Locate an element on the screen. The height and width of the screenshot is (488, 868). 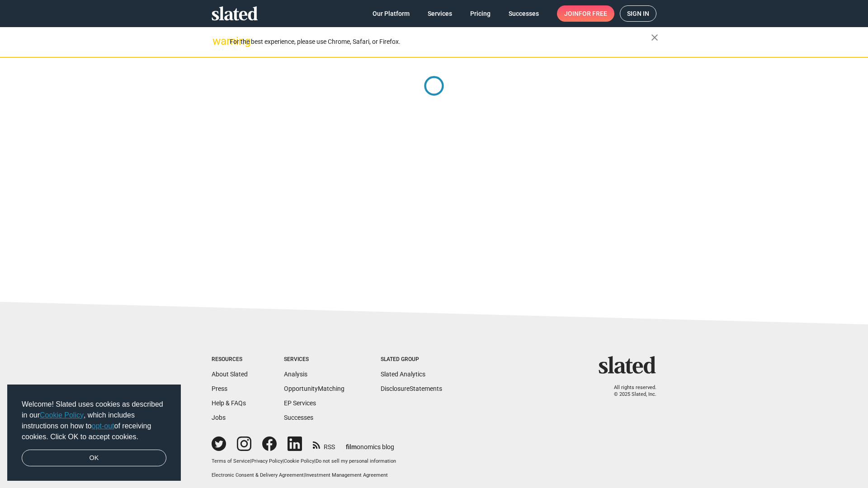
span: Welcome! Slated uses cookies as described in our , which includes instructions on how to of recei... is located at coordinates (94, 421).